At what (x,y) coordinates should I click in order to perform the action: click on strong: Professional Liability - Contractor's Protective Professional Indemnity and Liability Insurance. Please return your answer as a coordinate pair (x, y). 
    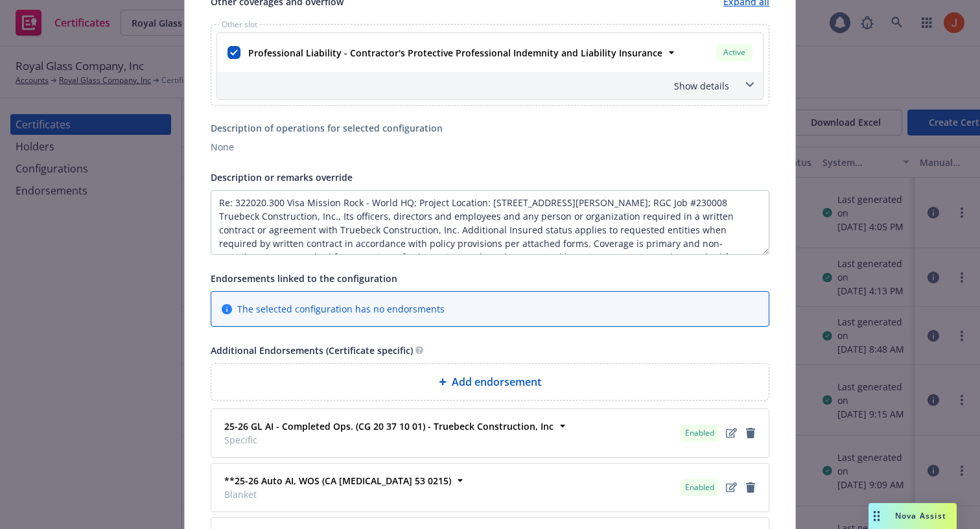
    Looking at the image, I should click on (455, 52).